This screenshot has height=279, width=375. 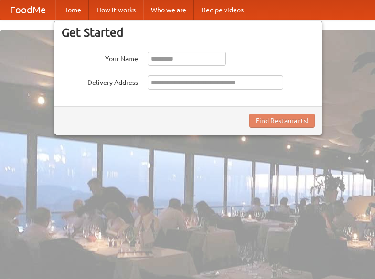 What do you see at coordinates (169, 10) in the screenshot?
I see `a: Who we are` at bounding box center [169, 10].